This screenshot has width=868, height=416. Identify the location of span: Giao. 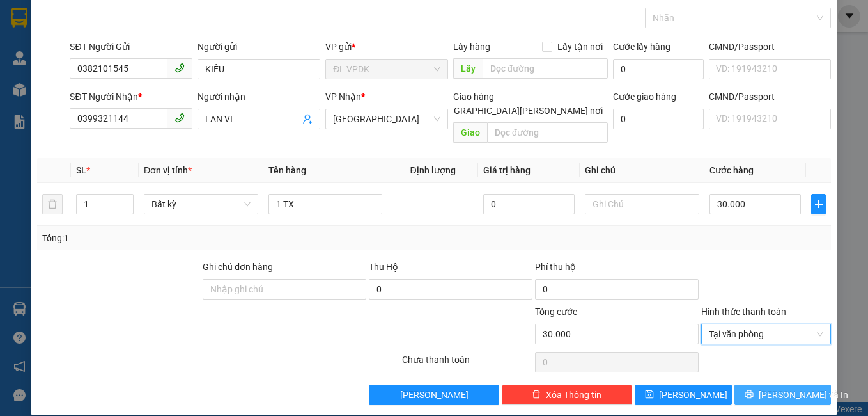
(469, 132).